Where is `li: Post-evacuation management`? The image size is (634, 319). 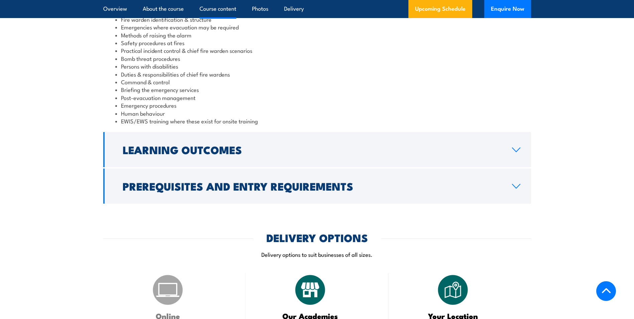 li: Post-evacuation management is located at coordinates (317, 97).